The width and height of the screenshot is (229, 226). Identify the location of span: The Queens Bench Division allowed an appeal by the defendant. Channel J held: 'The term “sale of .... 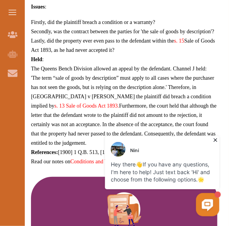
(123, 106).